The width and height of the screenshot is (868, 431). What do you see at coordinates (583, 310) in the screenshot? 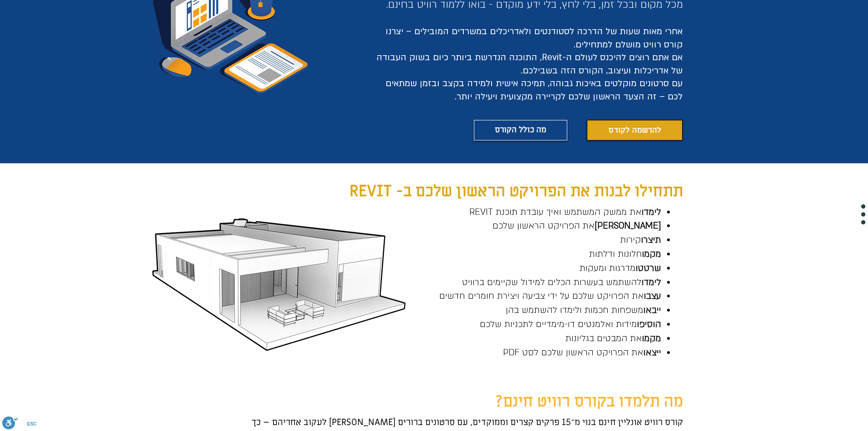
I see `span: משפחות חכמות ולימדו להשתמש בהן` at bounding box center [583, 310].